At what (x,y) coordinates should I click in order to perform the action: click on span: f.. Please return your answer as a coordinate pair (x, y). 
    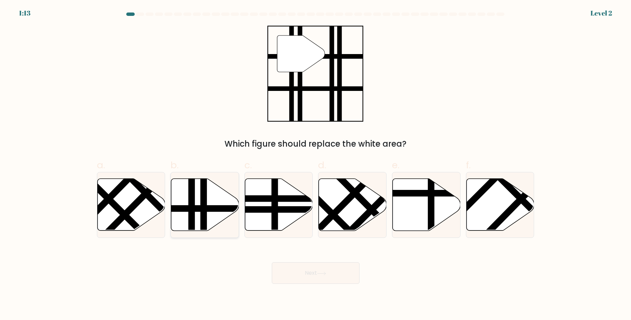
    Looking at the image, I should click on (468, 165).